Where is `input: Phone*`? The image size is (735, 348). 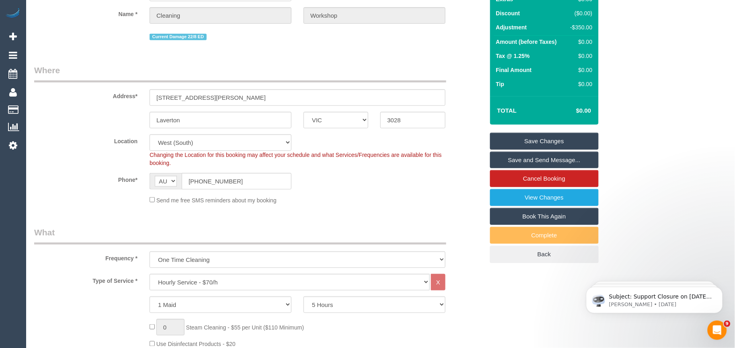 input: Phone* is located at coordinates (237, 181).